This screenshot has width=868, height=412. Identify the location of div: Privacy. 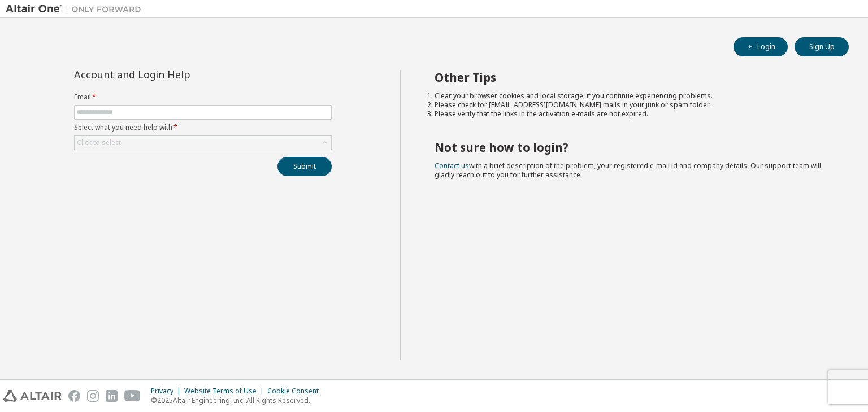
(168, 391).